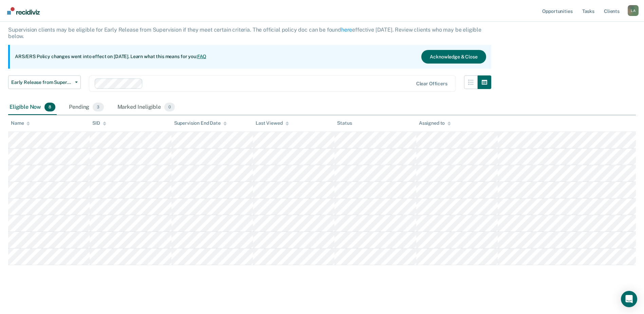 The width and height of the screenshot is (644, 314). I want to click on p: Supervision clients may be eligible for Early Release from Supervision if they meet certain crite..., so click(245, 33).